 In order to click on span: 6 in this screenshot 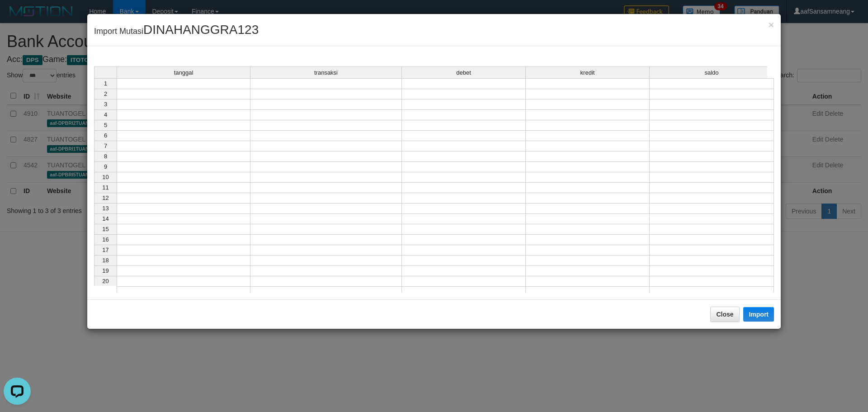, I will do `click(105, 135)`.